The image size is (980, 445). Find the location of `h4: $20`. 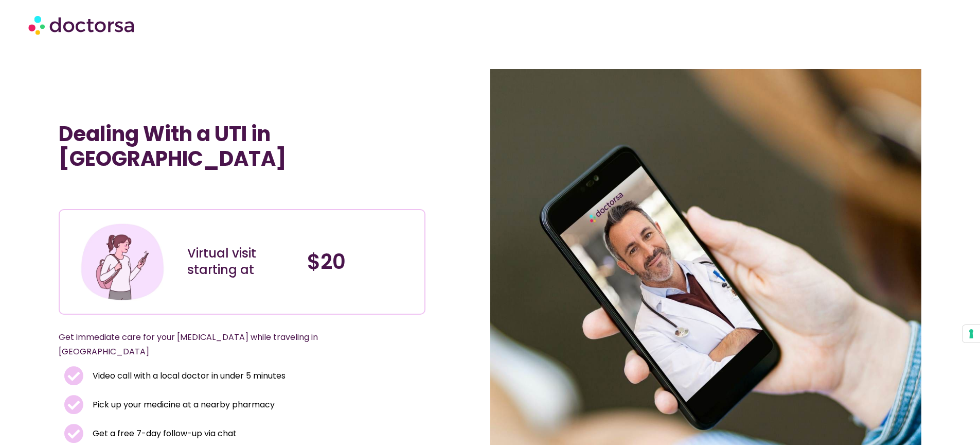

h4: $20 is located at coordinates (362, 261).